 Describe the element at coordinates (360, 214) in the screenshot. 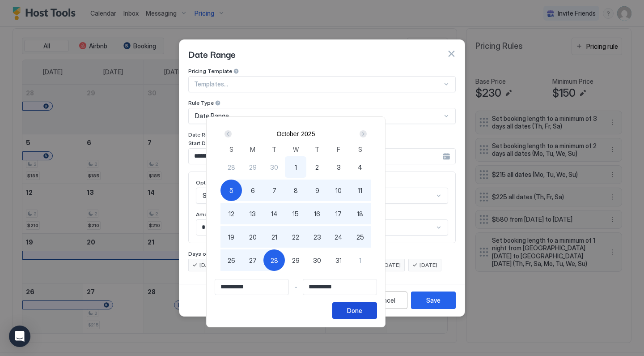

I see `span: 18` at that location.